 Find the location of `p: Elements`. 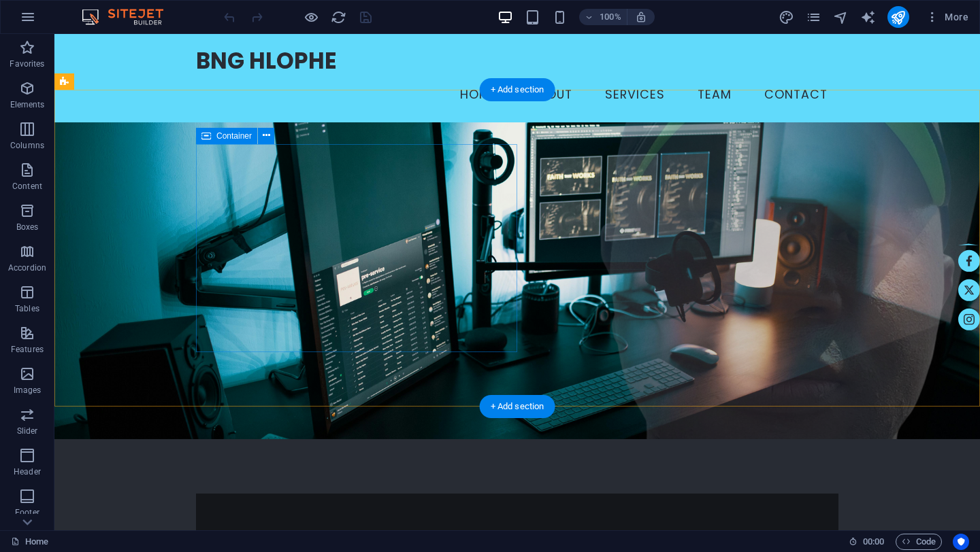

p: Elements is located at coordinates (27, 105).